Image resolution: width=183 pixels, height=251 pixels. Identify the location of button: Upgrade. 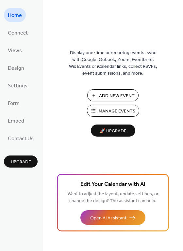
(21, 162).